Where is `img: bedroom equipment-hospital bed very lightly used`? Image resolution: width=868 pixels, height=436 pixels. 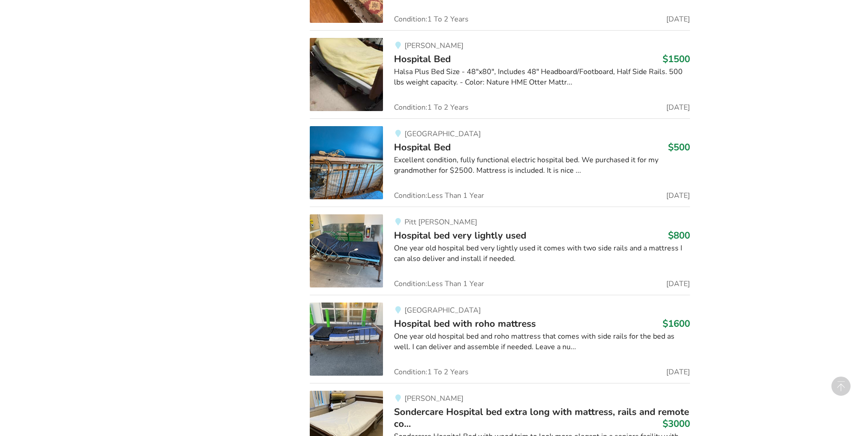
img: bedroom equipment-hospital bed very lightly used is located at coordinates (347, 251).